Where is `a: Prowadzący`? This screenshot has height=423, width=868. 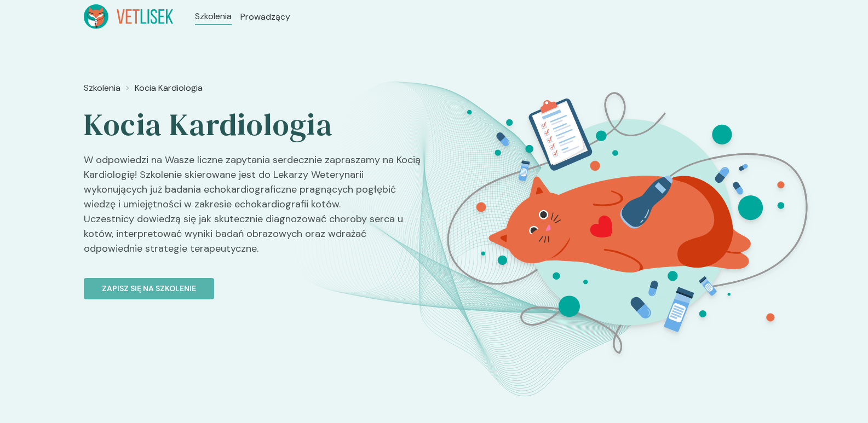
a: Prowadzący is located at coordinates (265, 17).